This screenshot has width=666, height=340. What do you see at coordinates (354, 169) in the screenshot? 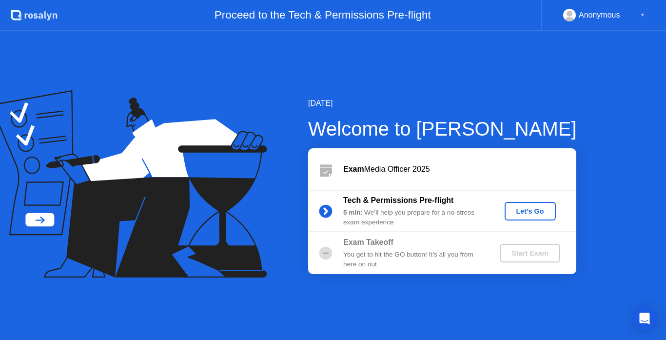
I see `b: Exam` at bounding box center [354, 169].